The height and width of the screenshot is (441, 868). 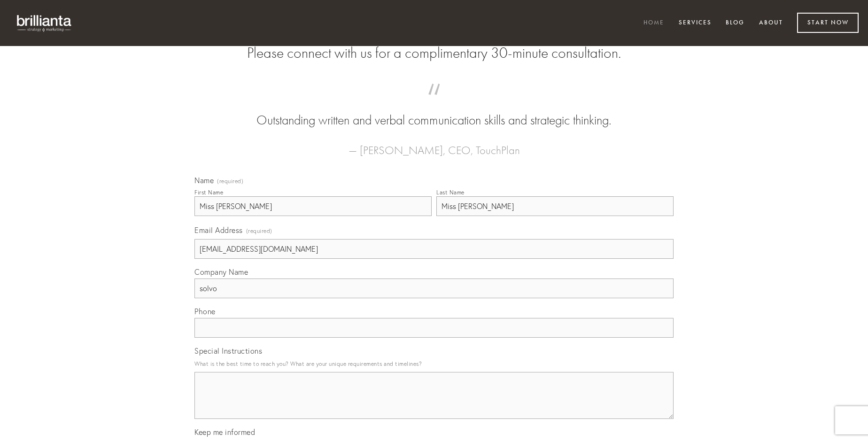 I want to click on p: What is the best time to reach you? What are your unique requirements and timelines?, so click(x=434, y=364).